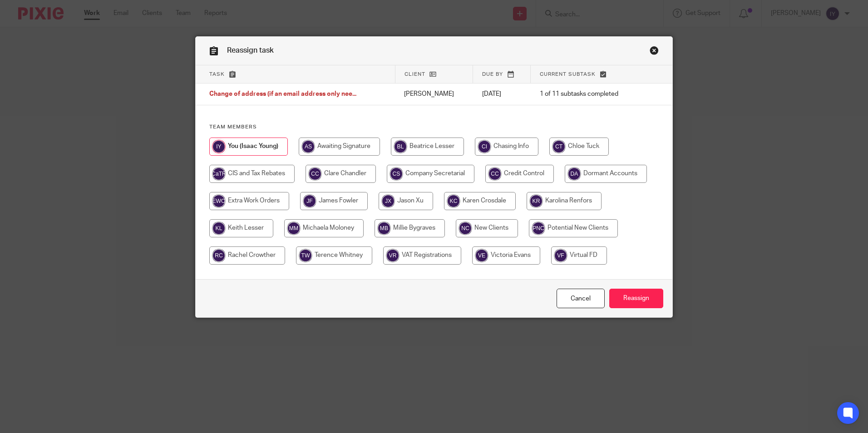 The width and height of the screenshot is (868, 433). Describe the element at coordinates (493, 74) in the screenshot. I see `span: Due by` at that location.